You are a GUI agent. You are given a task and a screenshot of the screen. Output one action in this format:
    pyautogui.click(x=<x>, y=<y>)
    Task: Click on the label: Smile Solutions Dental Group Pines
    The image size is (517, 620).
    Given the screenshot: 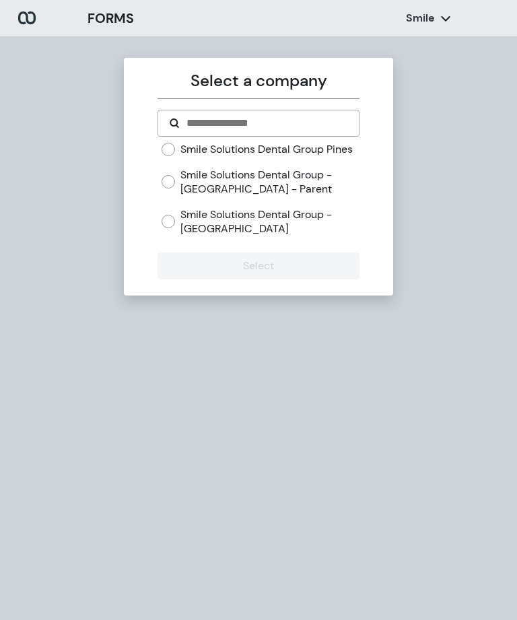 What is the action you would take?
    pyautogui.click(x=267, y=150)
    